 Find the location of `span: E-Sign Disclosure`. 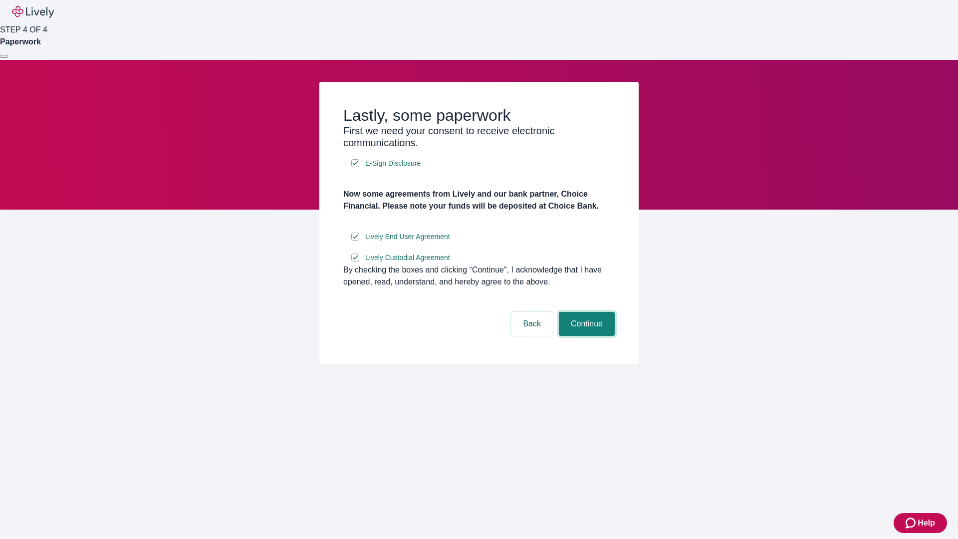

span: E-Sign Disclosure is located at coordinates (392, 163).